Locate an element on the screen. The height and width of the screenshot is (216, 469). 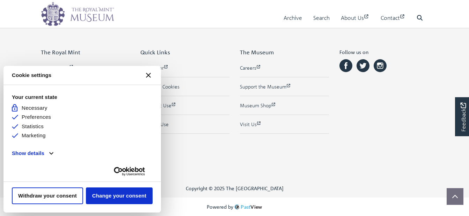
a: Museum Shop is located at coordinates (284, 105).